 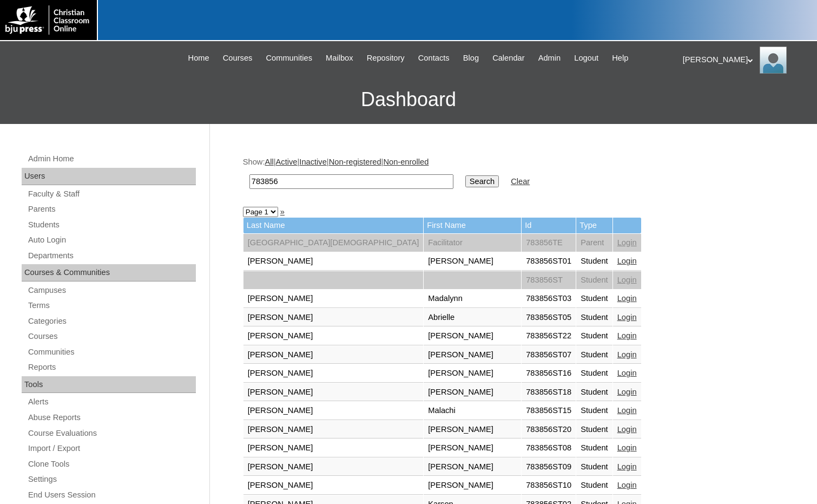 I want to click on a: Repository, so click(x=386, y=58).